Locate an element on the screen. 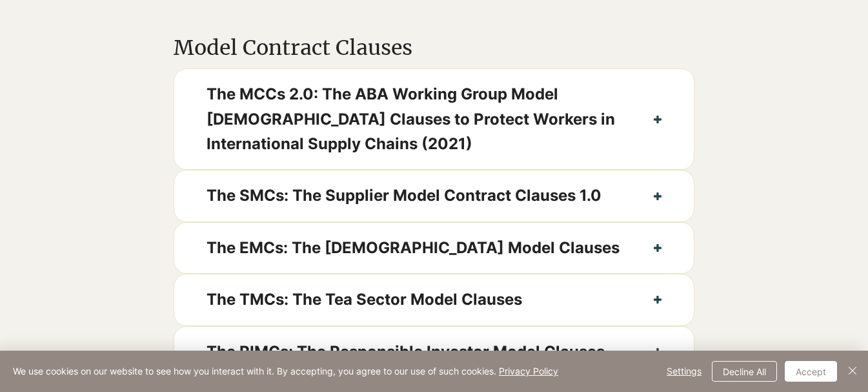  button: Close is located at coordinates (852, 371).